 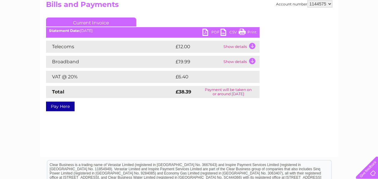 I want to click on td: £6.40, so click(x=210, y=77).